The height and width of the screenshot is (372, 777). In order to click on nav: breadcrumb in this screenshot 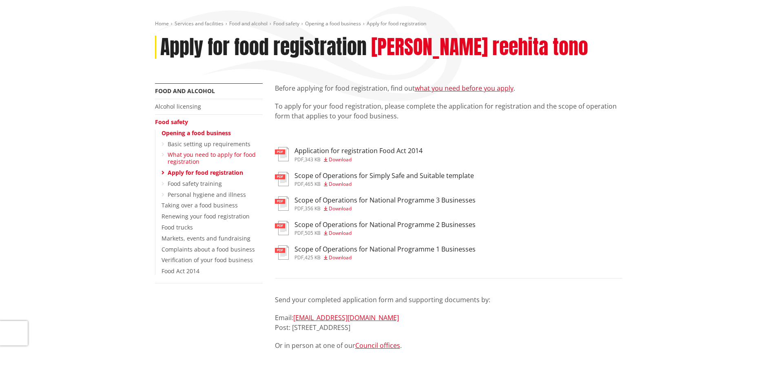, I will do `click(389, 24)`.